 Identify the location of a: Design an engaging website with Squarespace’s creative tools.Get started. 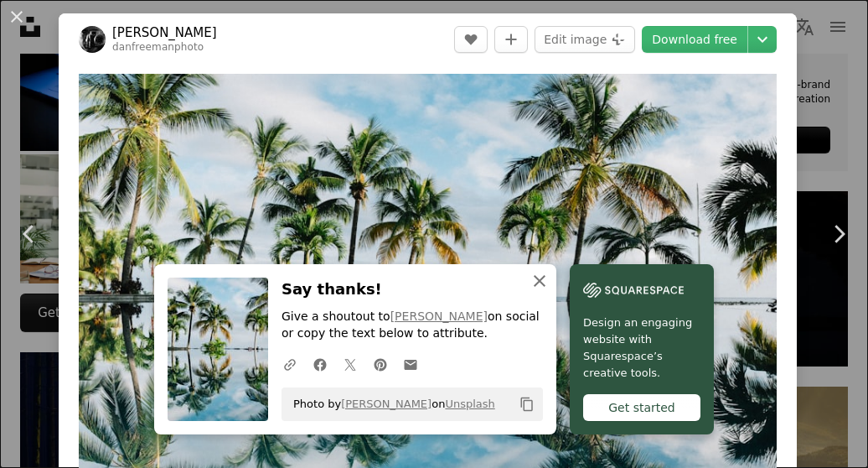
(642, 349).